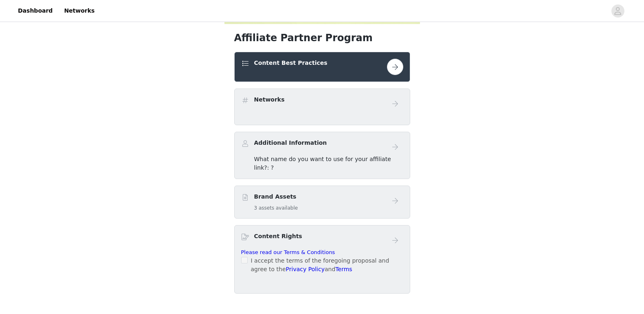 The image size is (644, 314). What do you see at coordinates (35, 11) in the screenshot?
I see `a: Dashboard` at bounding box center [35, 11].